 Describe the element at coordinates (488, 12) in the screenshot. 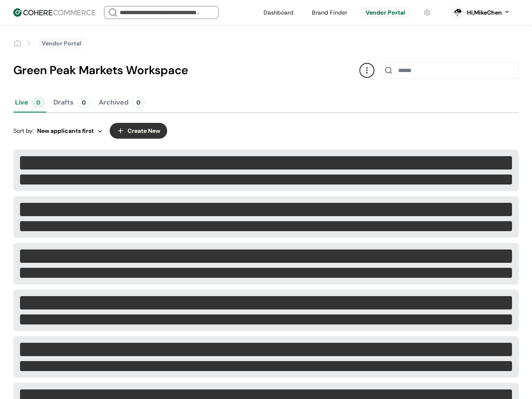

I see `button: Hi,MikeChen` at that location.